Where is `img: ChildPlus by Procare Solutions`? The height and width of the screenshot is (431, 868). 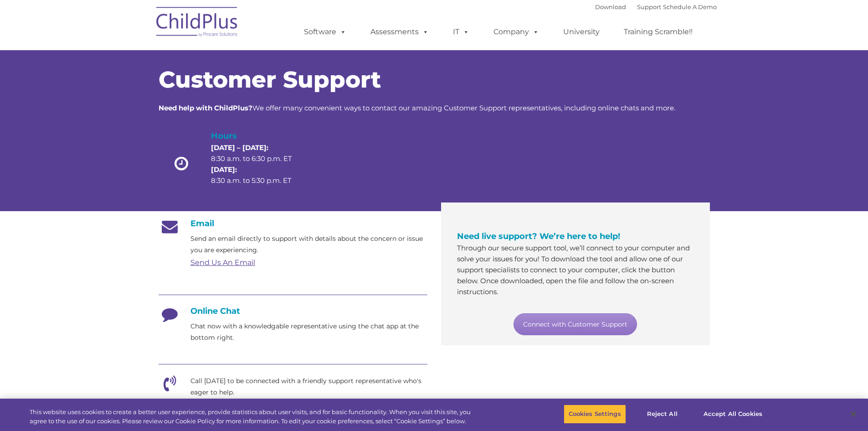 img: ChildPlus by Procare Solutions is located at coordinates (197, 23).